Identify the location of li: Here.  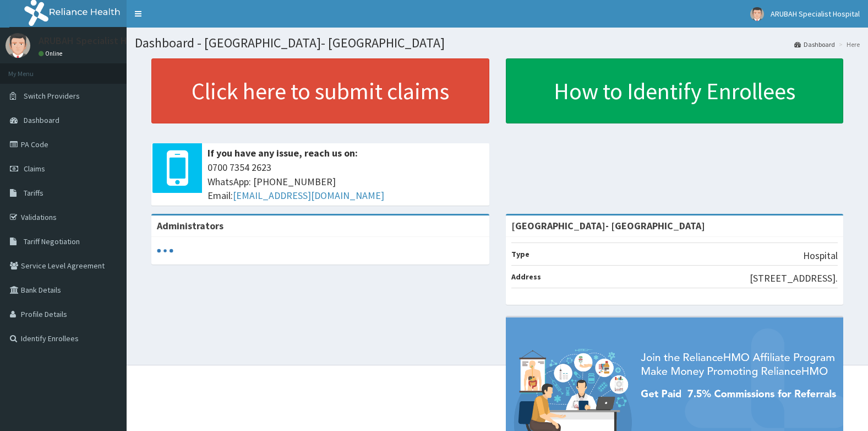
(848, 44).